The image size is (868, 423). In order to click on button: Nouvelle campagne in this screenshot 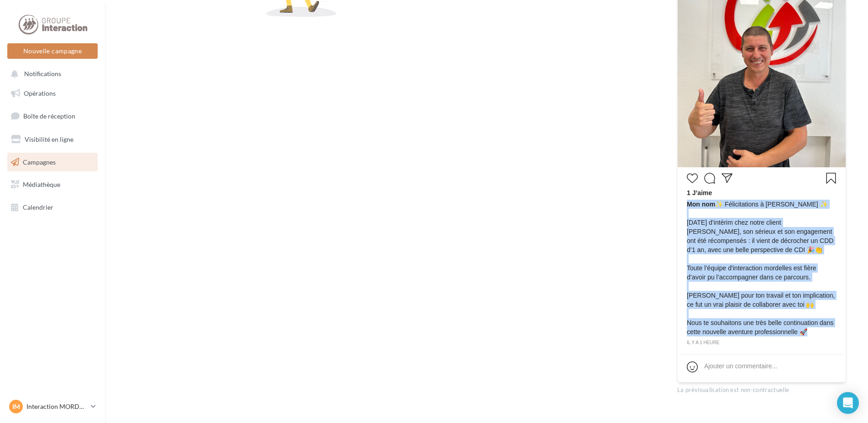, I will do `click(52, 51)`.